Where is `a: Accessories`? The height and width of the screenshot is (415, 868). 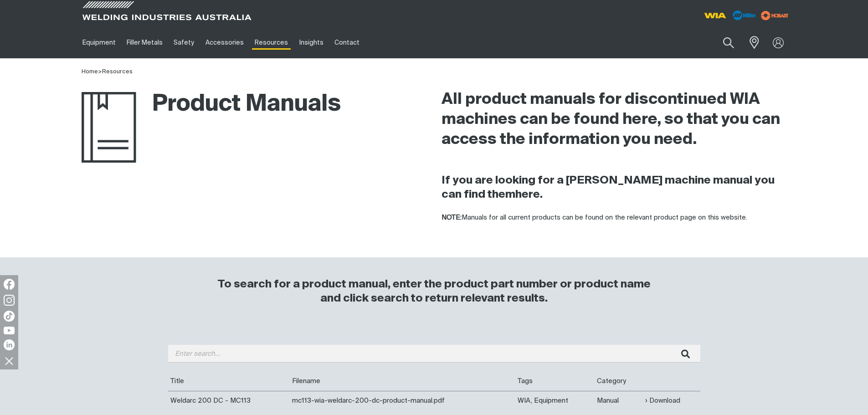
a: Accessories is located at coordinates (225, 42).